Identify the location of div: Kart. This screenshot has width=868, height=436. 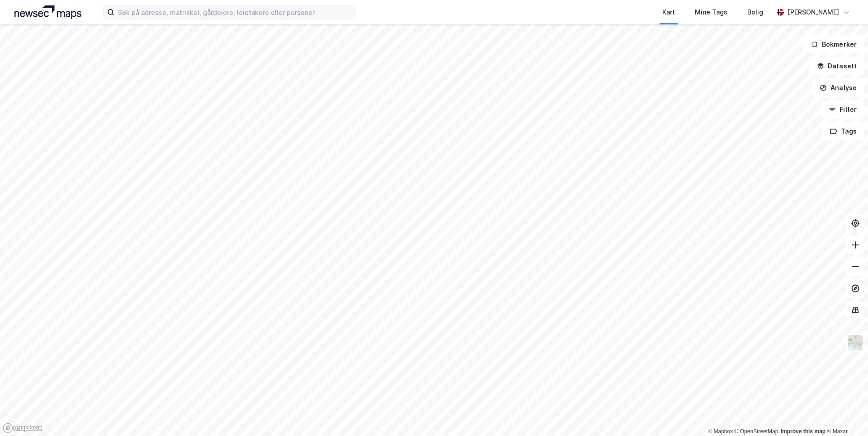
(669, 12).